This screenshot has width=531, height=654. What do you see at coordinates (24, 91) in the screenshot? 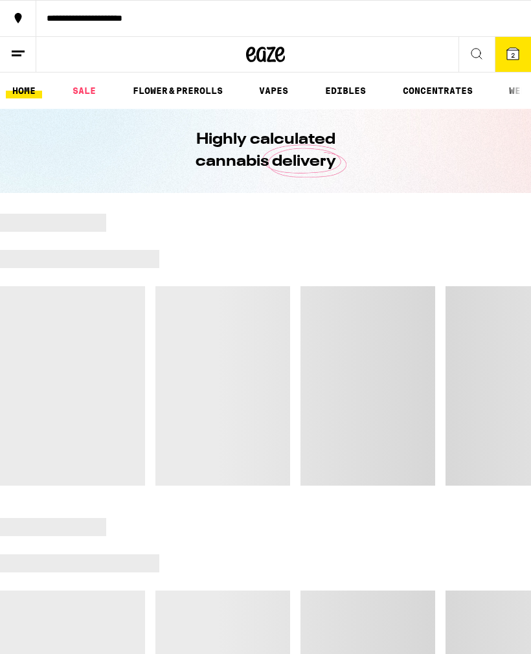
I see `a: HOME` at bounding box center [24, 91].